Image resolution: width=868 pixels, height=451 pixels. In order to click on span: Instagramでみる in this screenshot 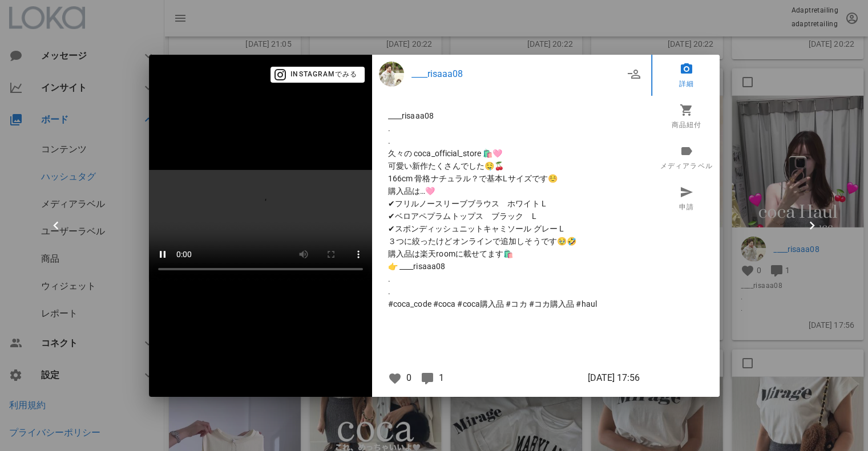, I will do `click(318, 75)`.